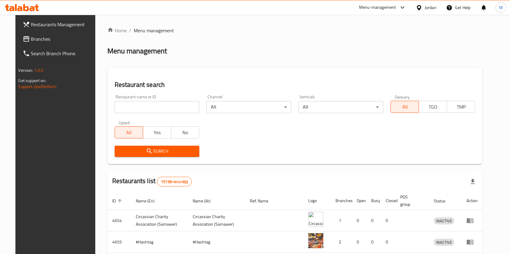  Describe the element at coordinates (443, 201) in the screenshot. I see `span: Status` at that location.